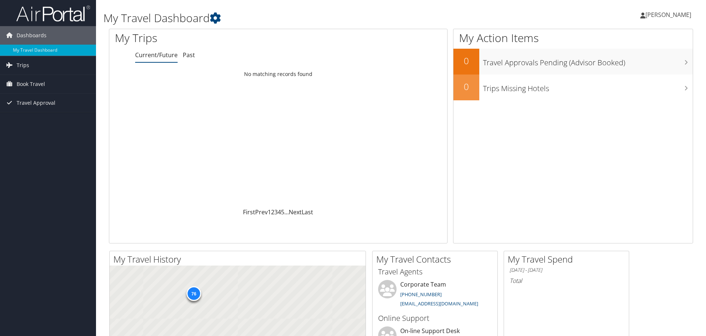  What do you see at coordinates (23, 65) in the screenshot?
I see `span: Trips` at bounding box center [23, 65].